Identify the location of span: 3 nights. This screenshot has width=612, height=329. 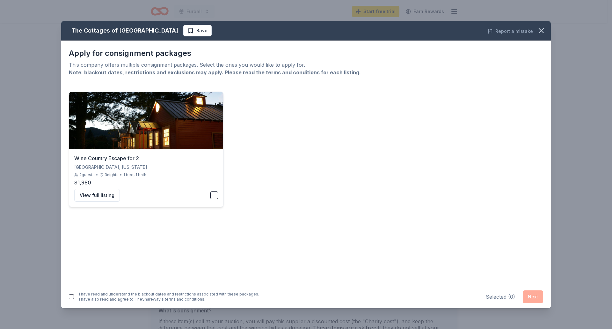
(112, 175).